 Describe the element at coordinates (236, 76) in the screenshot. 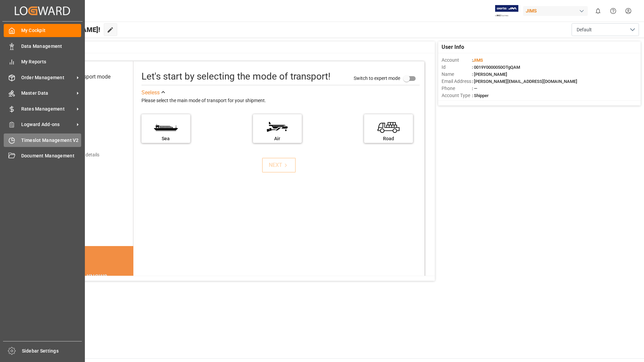

I see `div: Let's start by selecting the mode of transport!` at that location.